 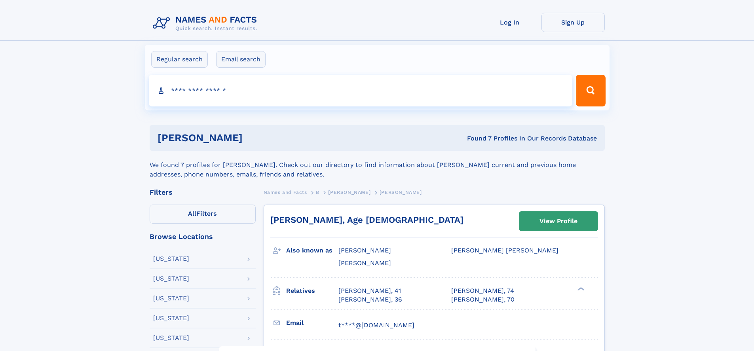 What do you see at coordinates (573, 22) in the screenshot?
I see `a: Sign Up` at bounding box center [573, 22].